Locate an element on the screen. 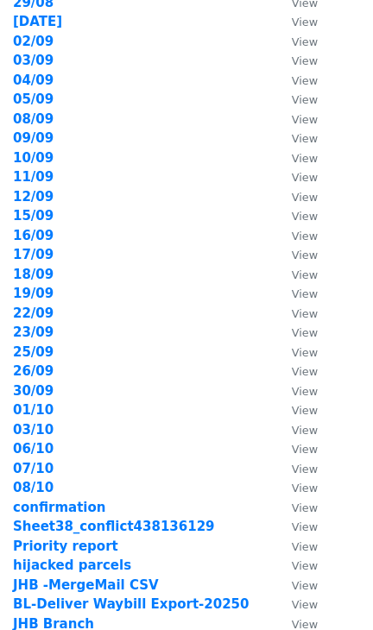 The height and width of the screenshot is (630, 373). a: 30/09 is located at coordinates (33, 391).